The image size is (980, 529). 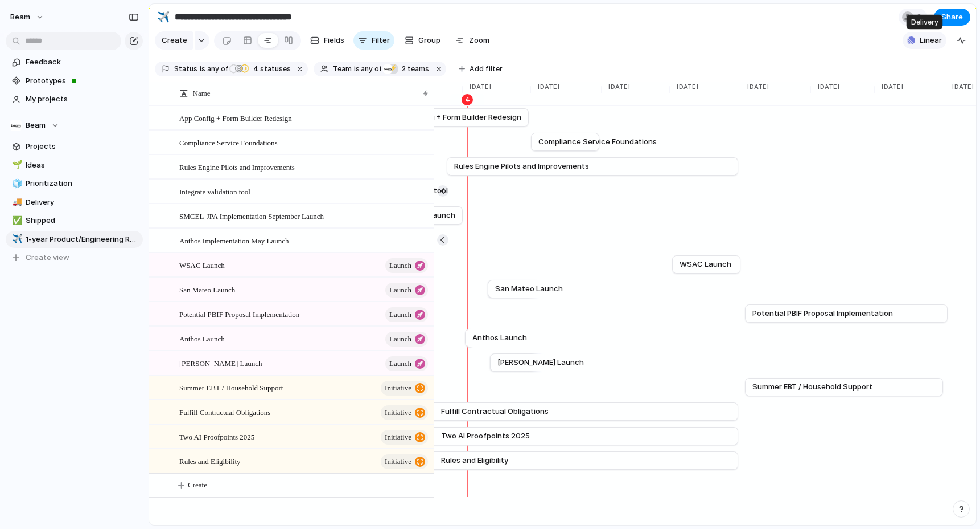 What do you see at coordinates (925, 23) in the screenshot?
I see `div: Delivery` at bounding box center [925, 23].